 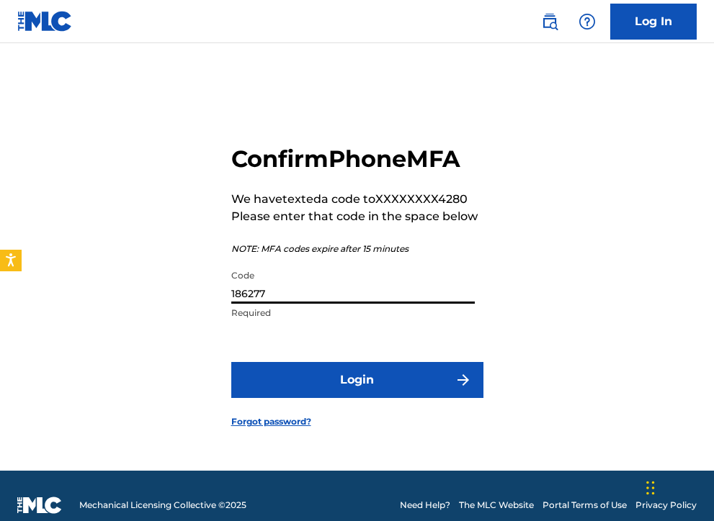 What do you see at coordinates (45, 21) in the screenshot?
I see `img: MLC Logo` at bounding box center [45, 21].